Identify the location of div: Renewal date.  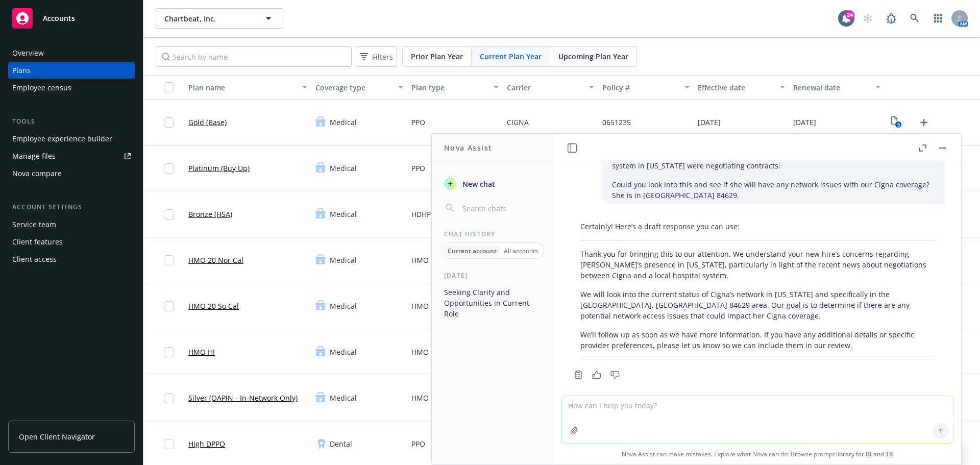
(831, 87).